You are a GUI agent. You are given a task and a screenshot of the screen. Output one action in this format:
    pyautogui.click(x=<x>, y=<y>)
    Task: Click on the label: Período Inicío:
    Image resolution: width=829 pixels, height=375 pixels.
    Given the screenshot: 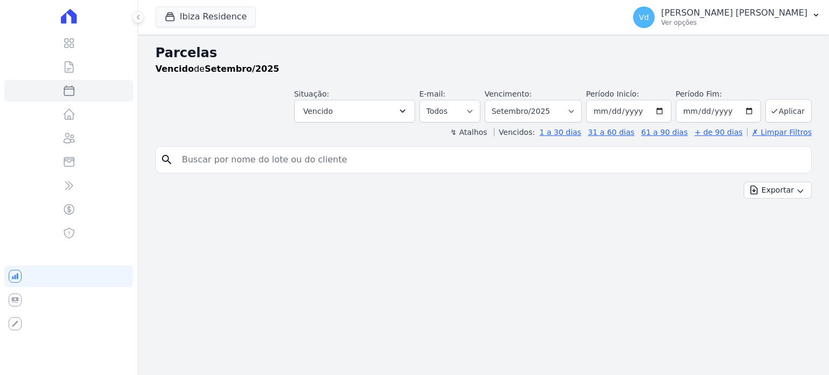 What is the action you would take?
    pyautogui.click(x=612, y=94)
    